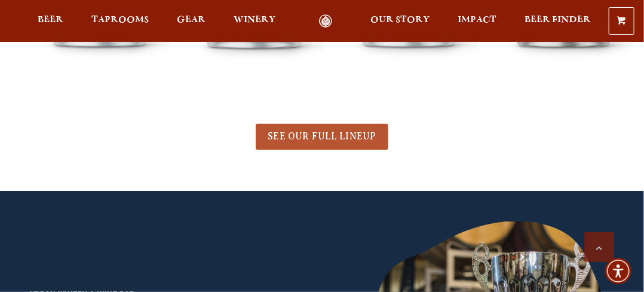 This screenshot has width=644, height=292. What do you see at coordinates (618, 271) in the screenshot?
I see `div: Accessibility Menu` at bounding box center [618, 271].